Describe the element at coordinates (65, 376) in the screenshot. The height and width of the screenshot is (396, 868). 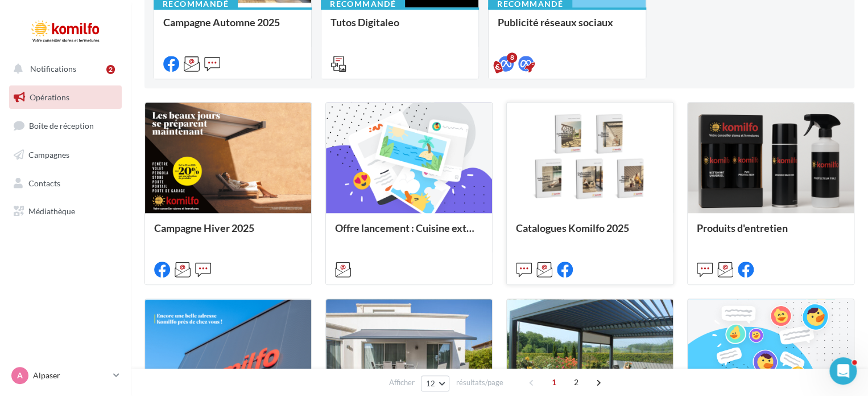
I see `a: A Alpaser` at that location.